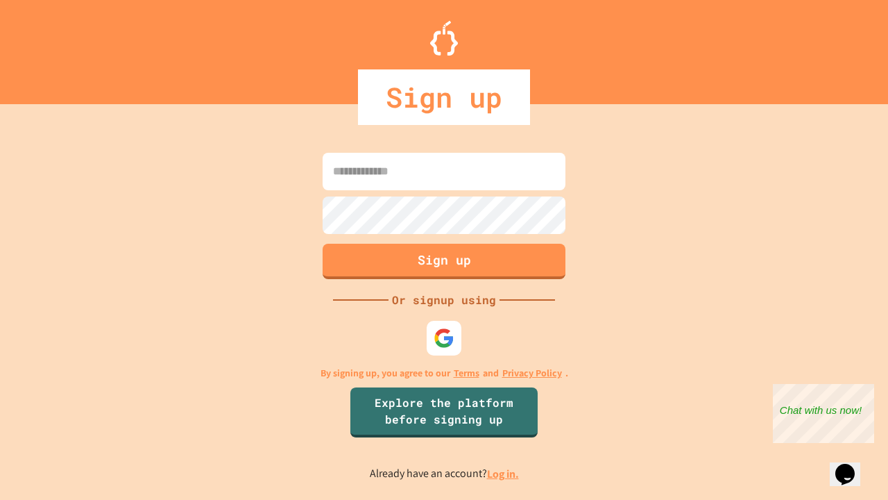 The height and width of the screenshot is (500, 888). Describe the element at coordinates (444, 338) in the screenshot. I see `img: google-icon.svg` at that location.